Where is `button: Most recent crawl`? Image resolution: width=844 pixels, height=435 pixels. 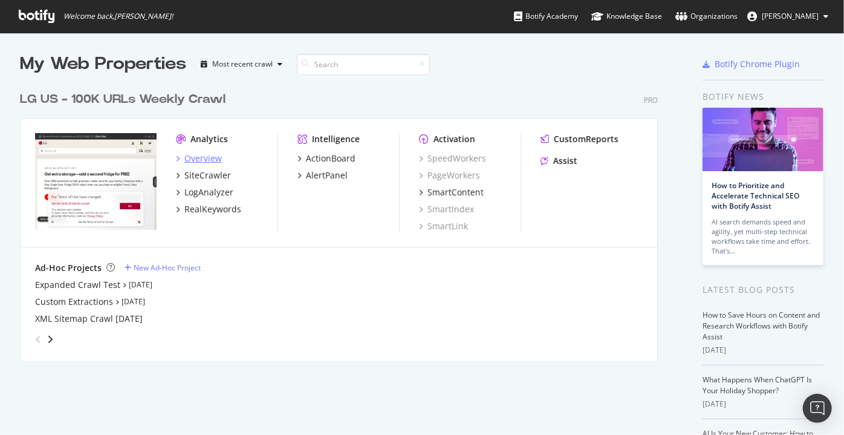 button: Most recent crawl is located at coordinates (241, 64).